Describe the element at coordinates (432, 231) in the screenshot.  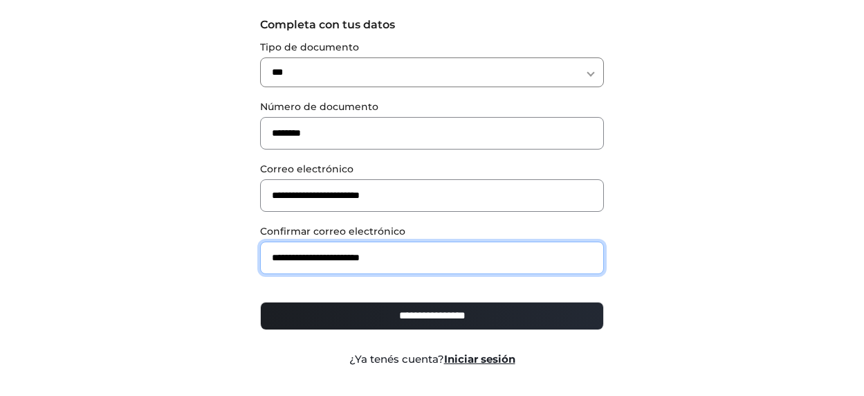
I see `label: Confirmar correo electrónico` at that location.